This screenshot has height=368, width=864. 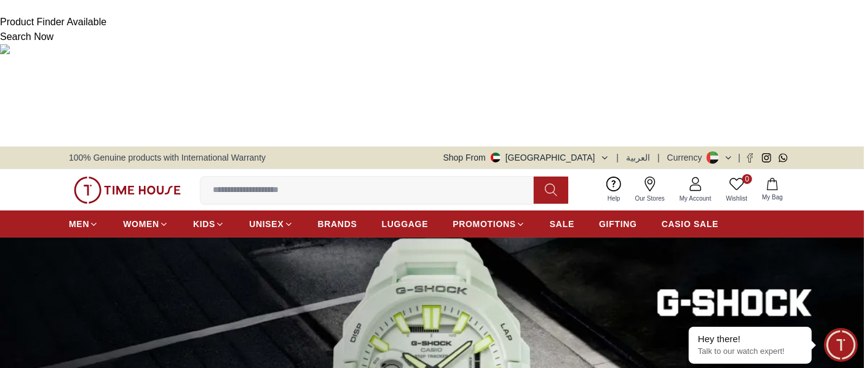 I want to click on div: Chat Widget, so click(x=841, y=344).